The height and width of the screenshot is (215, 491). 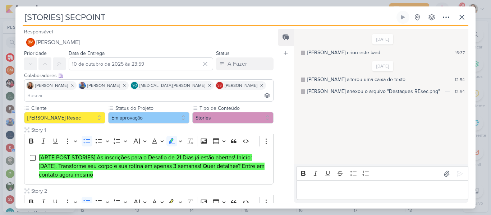 What do you see at coordinates (82, 85) in the screenshot?
I see `img: Guilherme Savio` at bounding box center [82, 85].